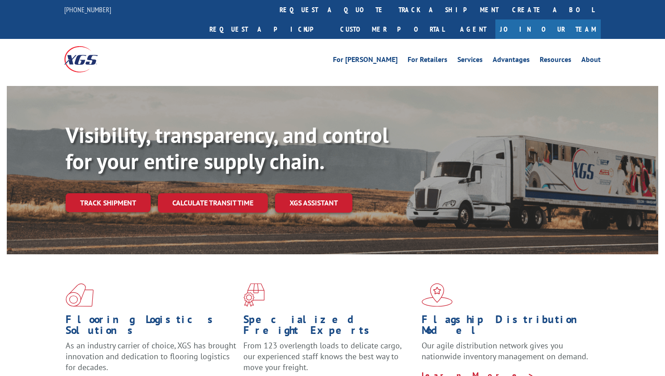 The width and height of the screenshot is (665, 376). What do you see at coordinates (392, 29) in the screenshot?
I see `a: Customer Portal` at bounding box center [392, 29].